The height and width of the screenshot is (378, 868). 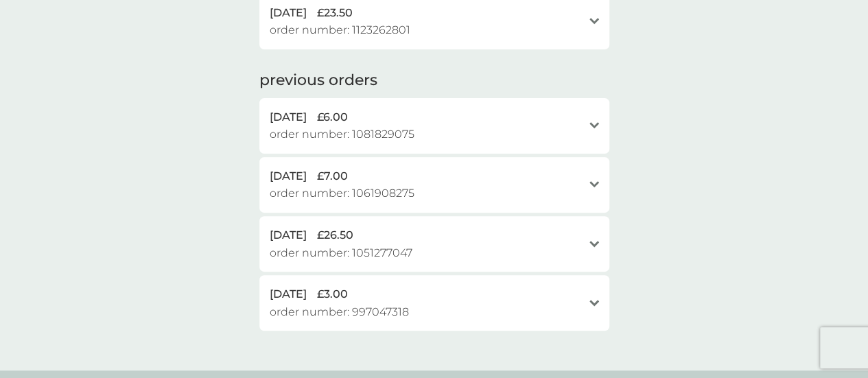 What do you see at coordinates (318, 80) in the screenshot?
I see `h2: previous orders` at bounding box center [318, 80].